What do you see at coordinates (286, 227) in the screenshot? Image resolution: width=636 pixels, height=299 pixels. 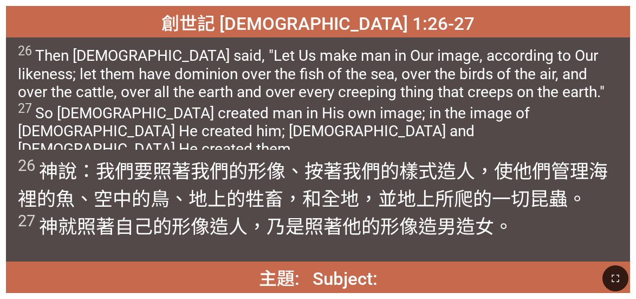 I see `wh430: 就照著自己的形像` at bounding box center [286, 227].